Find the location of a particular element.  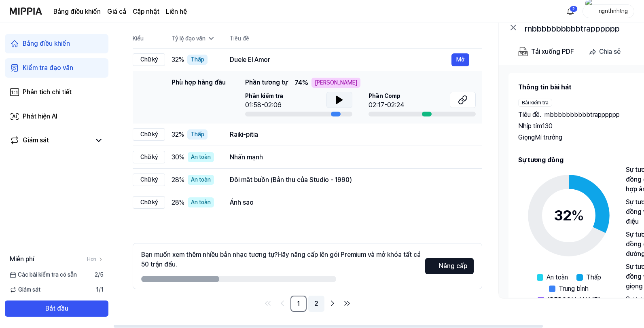

font: Phù hợp hàng đầu is located at coordinates (199, 82).